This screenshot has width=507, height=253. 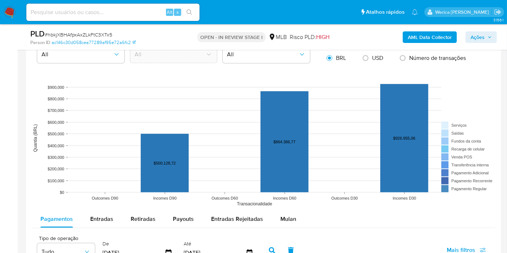 What do you see at coordinates (93, 43) in the screenshot?
I see `a: ac146c30d058cea77289af95e72a6fc2` at bounding box center [93, 43].